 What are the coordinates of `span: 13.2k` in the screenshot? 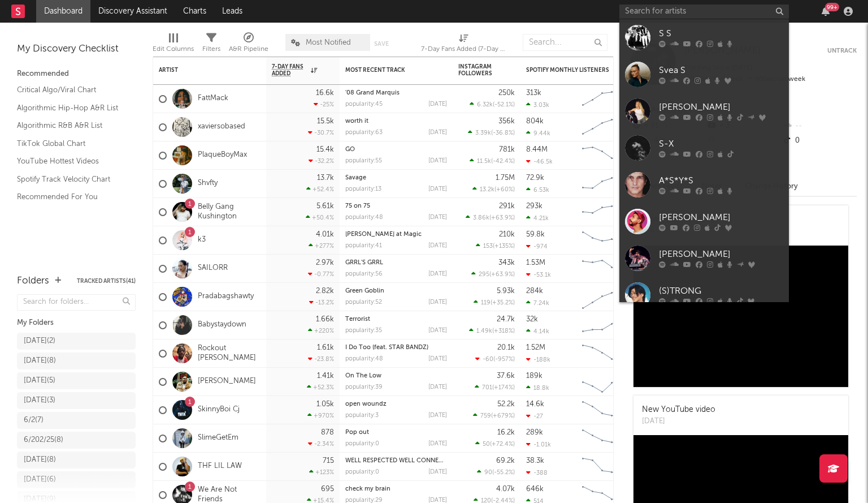 It's located at (487, 190).